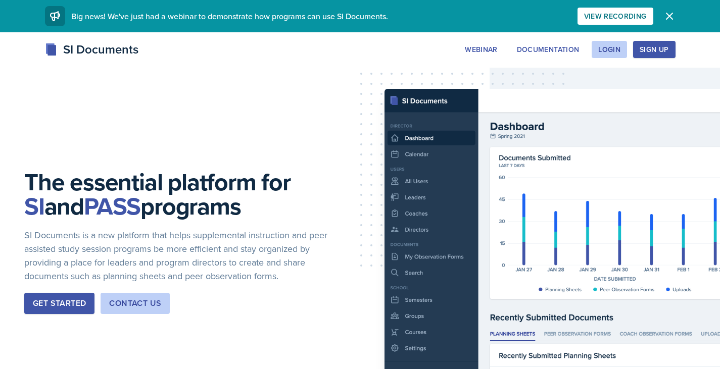  What do you see at coordinates (59, 304) in the screenshot?
I see `div: Get Started` at bounding box center [59, 304].